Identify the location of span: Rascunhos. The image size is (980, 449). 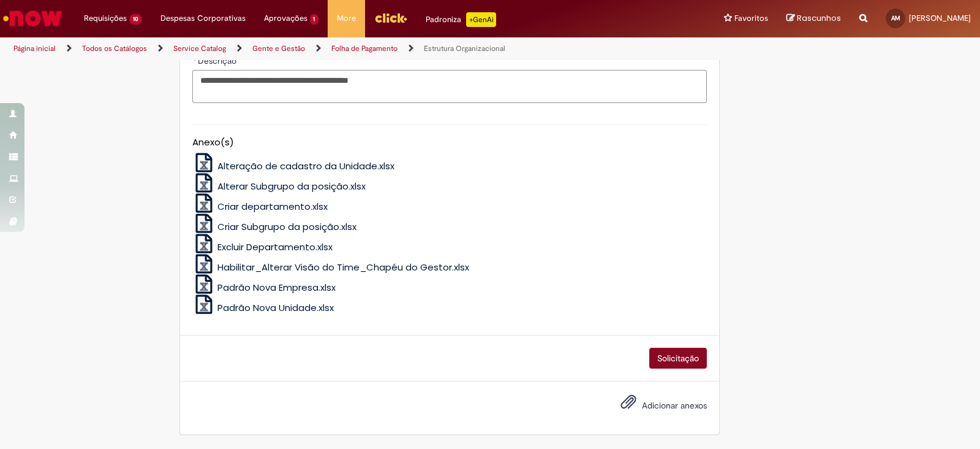
(819, 17).